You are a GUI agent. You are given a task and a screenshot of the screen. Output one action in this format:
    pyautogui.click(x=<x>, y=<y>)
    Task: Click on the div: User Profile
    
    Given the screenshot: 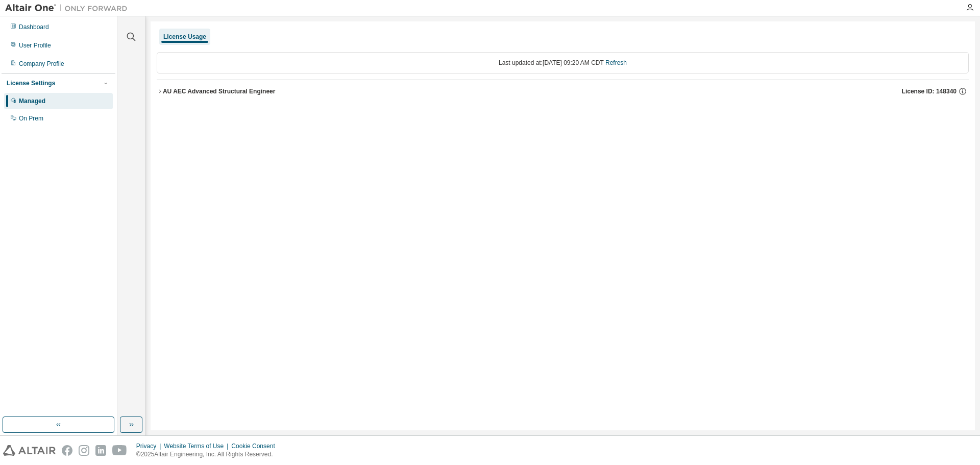 What is the action you would take?
    pyautogui.click(x=35, y=45)
    